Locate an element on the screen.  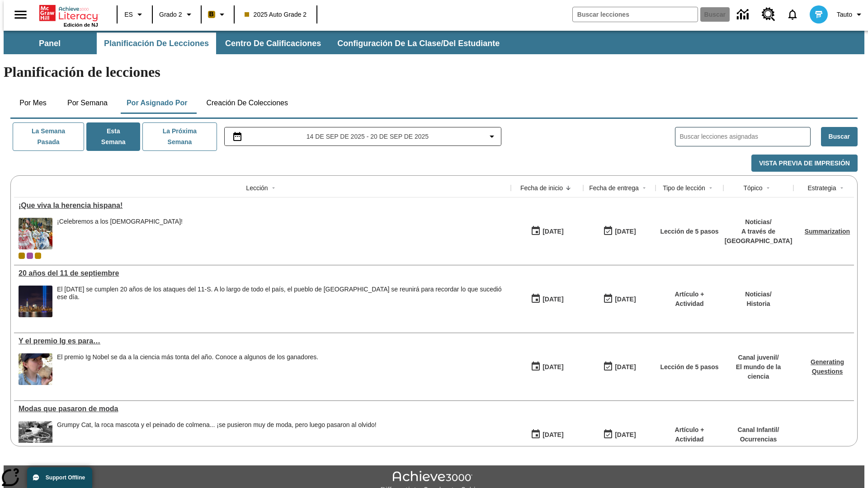
input: Buscar lecciones asignadas is located at coordinates (745, 136).